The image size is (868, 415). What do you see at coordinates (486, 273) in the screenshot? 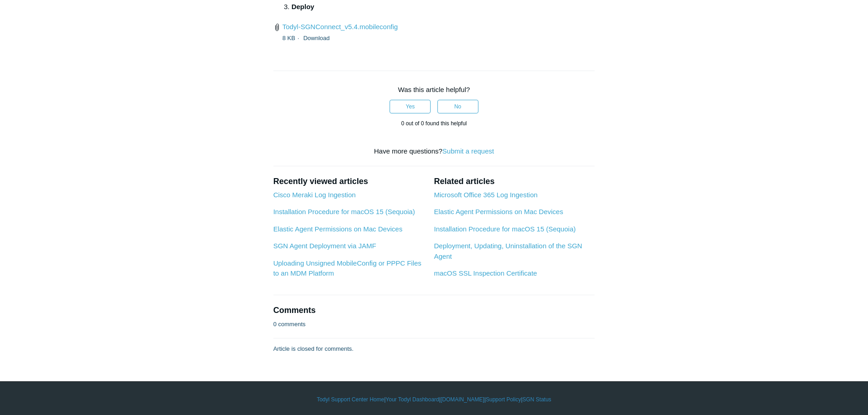
I see `a: macOS SSL Inspection Certificate` at bounding box center [486, 273].